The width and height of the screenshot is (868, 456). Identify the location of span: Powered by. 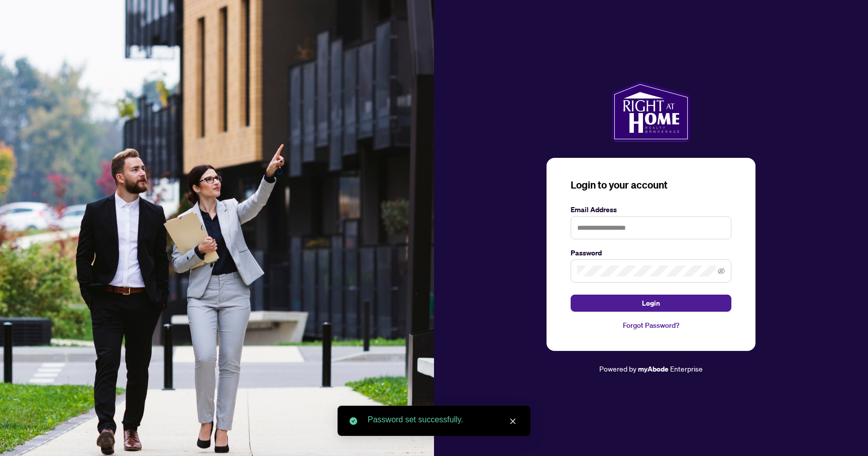
(618, 369).